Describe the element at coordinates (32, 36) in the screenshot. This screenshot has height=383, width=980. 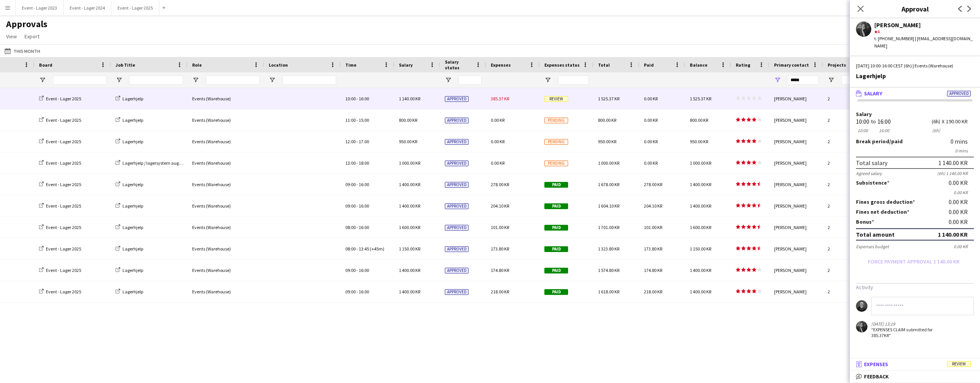
I see `a: Export` at that location.